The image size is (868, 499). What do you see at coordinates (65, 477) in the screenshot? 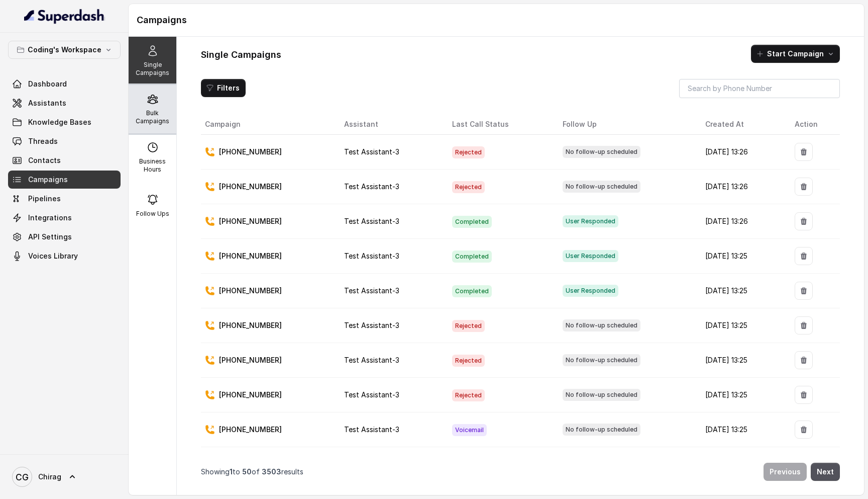
I see `a: Chirag` at bounding box center [65, 477].